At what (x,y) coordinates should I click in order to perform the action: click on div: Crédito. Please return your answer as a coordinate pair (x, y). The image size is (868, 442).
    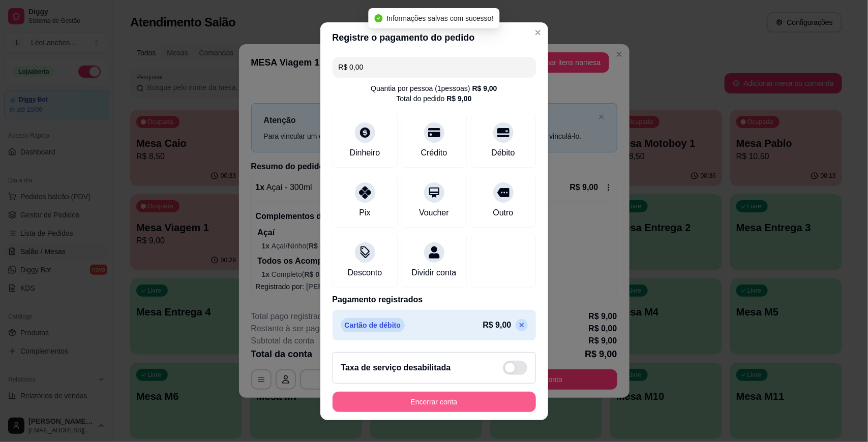
    Looking at the image, I should click on (434, 153).